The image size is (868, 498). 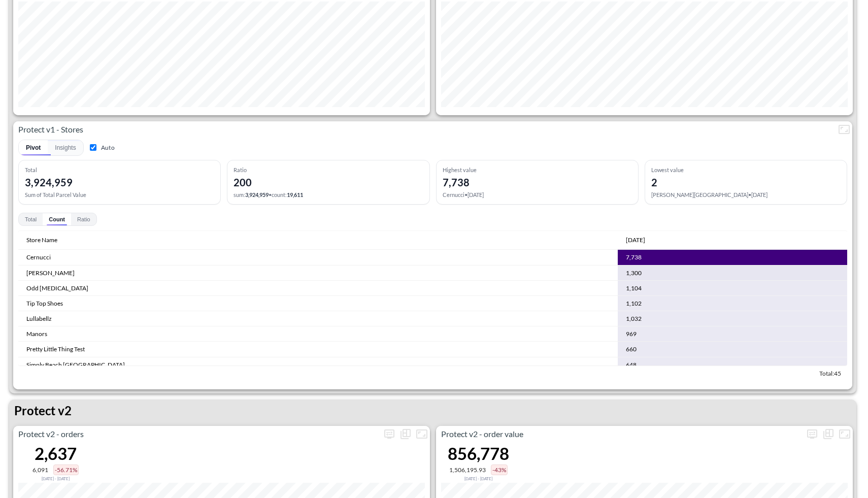 What do you see at coordinates (733, 273) in the screenshot?
I see `td: 1,300` at bounding box center [733, 273].